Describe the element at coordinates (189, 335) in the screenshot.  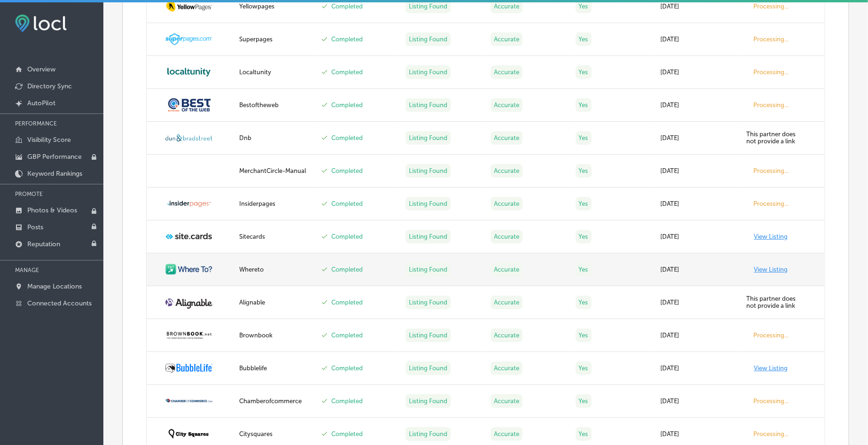
I see `img: brownbook.png` at that location.